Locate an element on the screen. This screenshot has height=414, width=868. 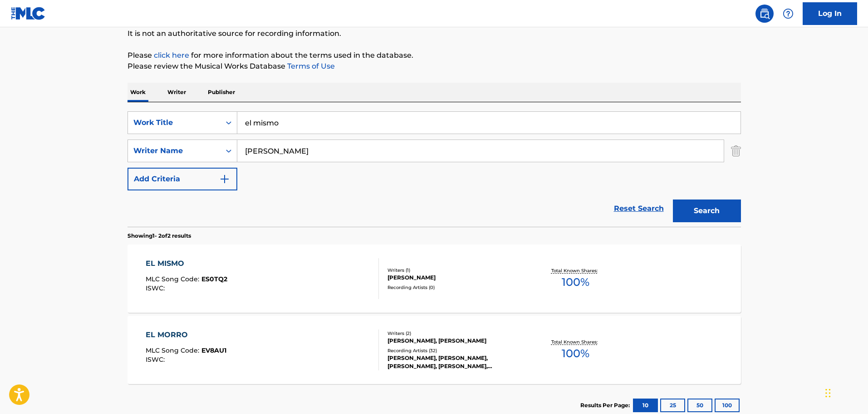
button: Add Criteria is located at coordinates (183, 179).